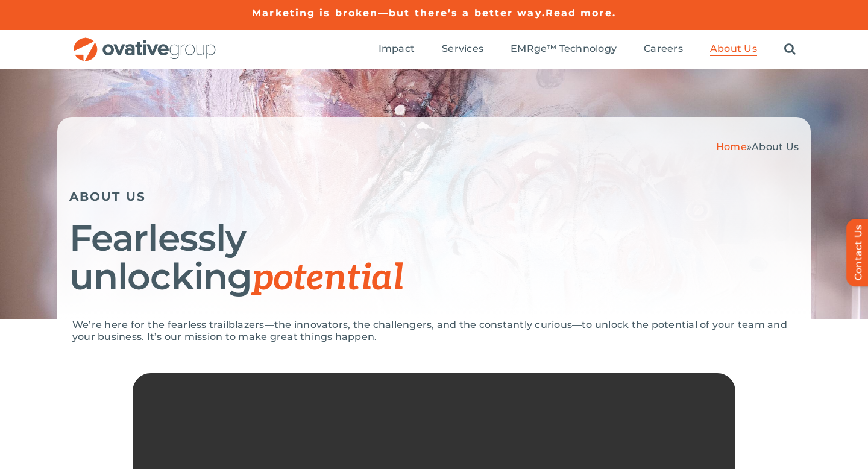 The height and width of the screenshot is (469, 868). I want to click on a: Search, so click(789, 49).